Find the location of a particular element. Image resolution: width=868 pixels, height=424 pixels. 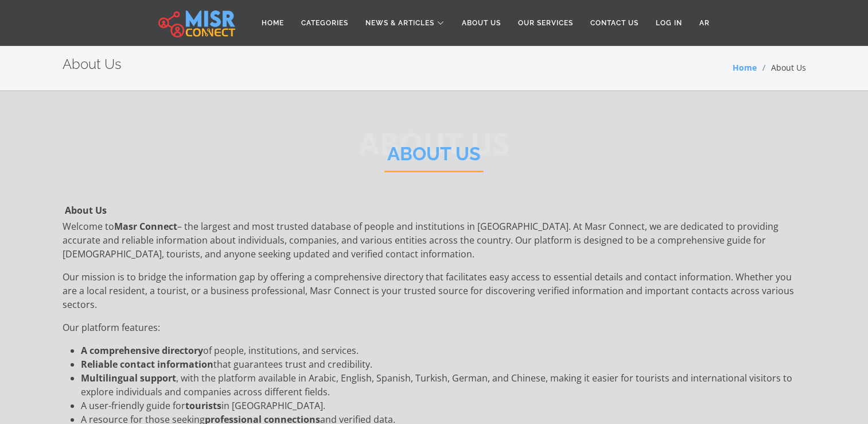

a: AR is located at coordinates (705, 23).